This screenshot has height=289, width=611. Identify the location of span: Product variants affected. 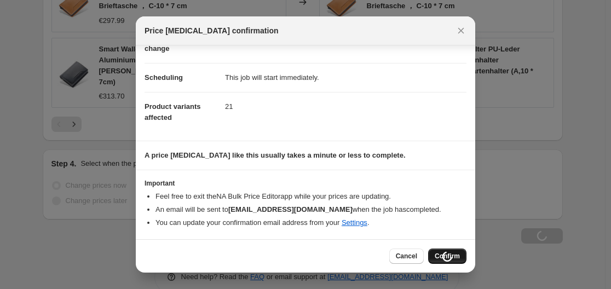
(172, 112).